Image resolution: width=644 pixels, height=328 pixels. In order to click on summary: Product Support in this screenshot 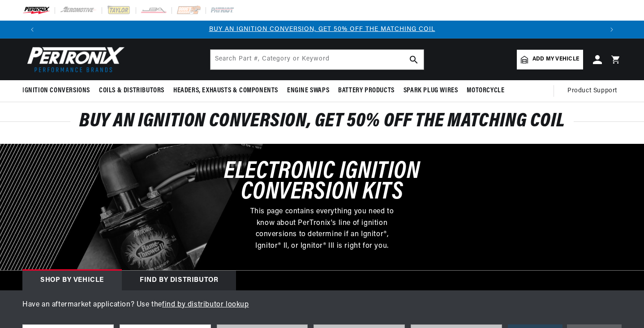, I will do `click(595, 91)`.